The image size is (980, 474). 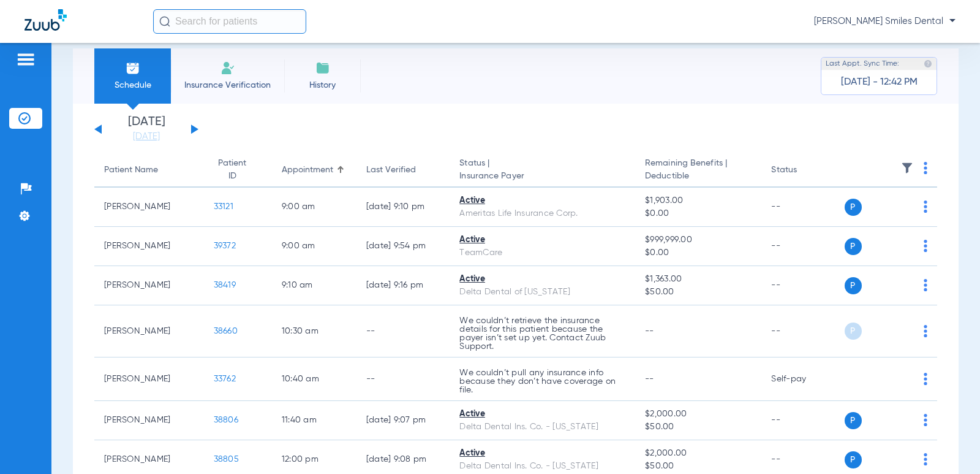 I want to click on p: We couldn’t retrieve the insurance details for this patient because the payer isn’t set up yet. C..., so click(x=542, y=333).